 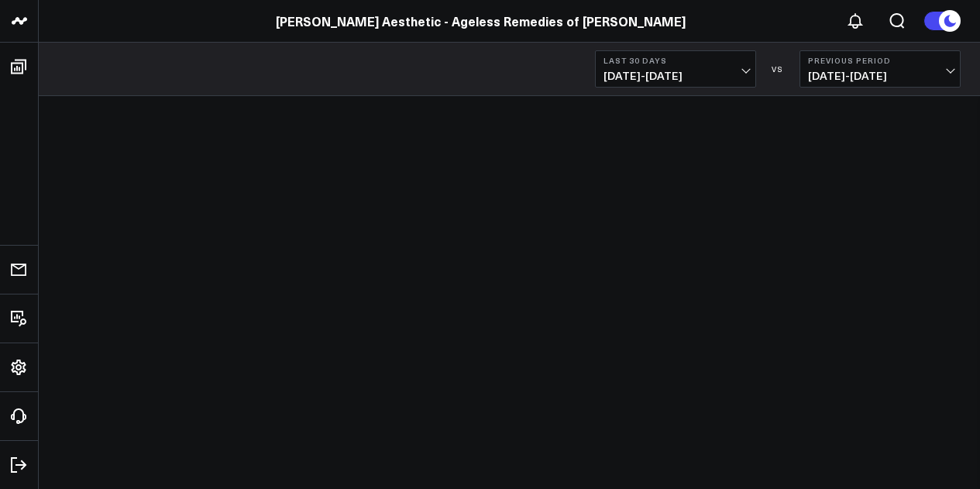 What do you see at coordinates (777, 69) in the screenshot?
I see `div: VS` at bounding box center [777, 69].